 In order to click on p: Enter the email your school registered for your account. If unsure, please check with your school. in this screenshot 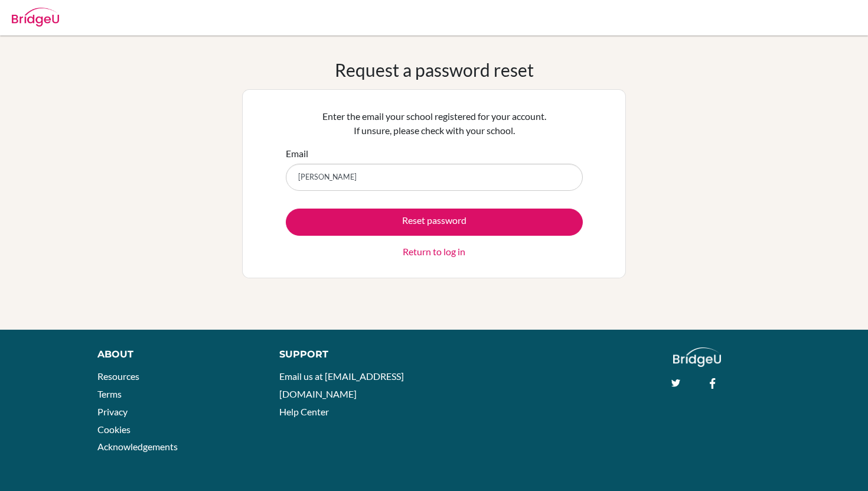, I will do `click(434, 124)`.